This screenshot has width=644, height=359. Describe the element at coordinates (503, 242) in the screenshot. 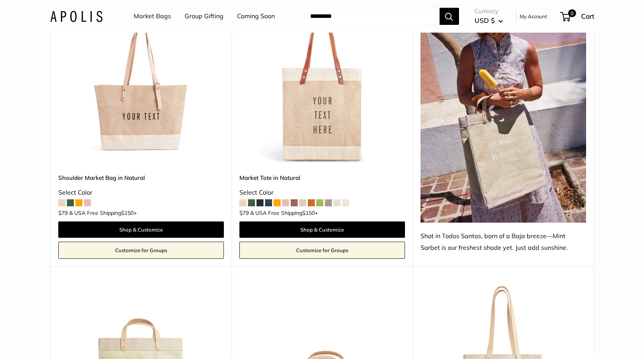

I see `div: Shot in Todos Santos, born of a Baja breeze—Mint Sorbet is our freshest shade yet. Just add sunsh...` at that location.